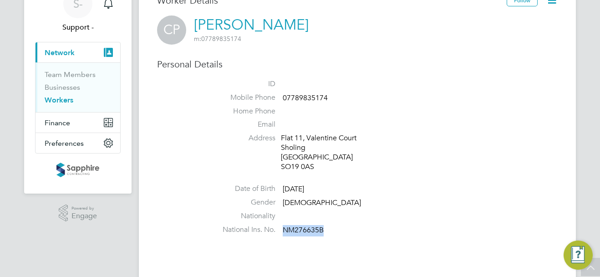 Image resolution: width=600 pixels, height=277 pixels. What do you see at coordinates (244, 111) in the screenshot?
I see `label: Home Phone` at bounding box center [244, 111].